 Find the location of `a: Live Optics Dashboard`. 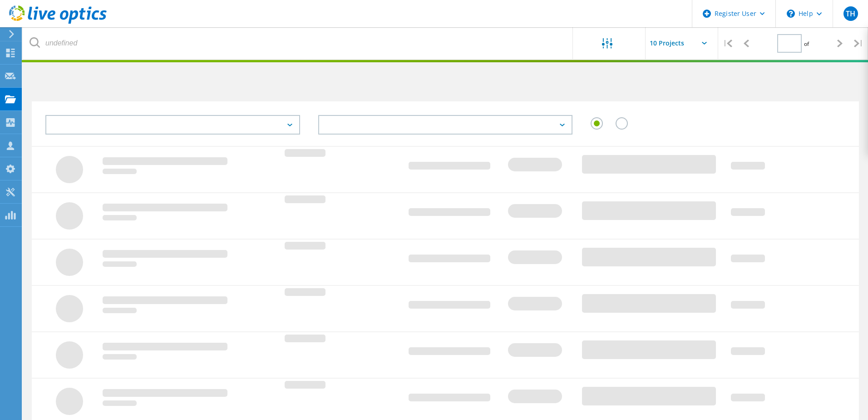

a: Live Optics Dashboard is located at coordinates (57, 23).